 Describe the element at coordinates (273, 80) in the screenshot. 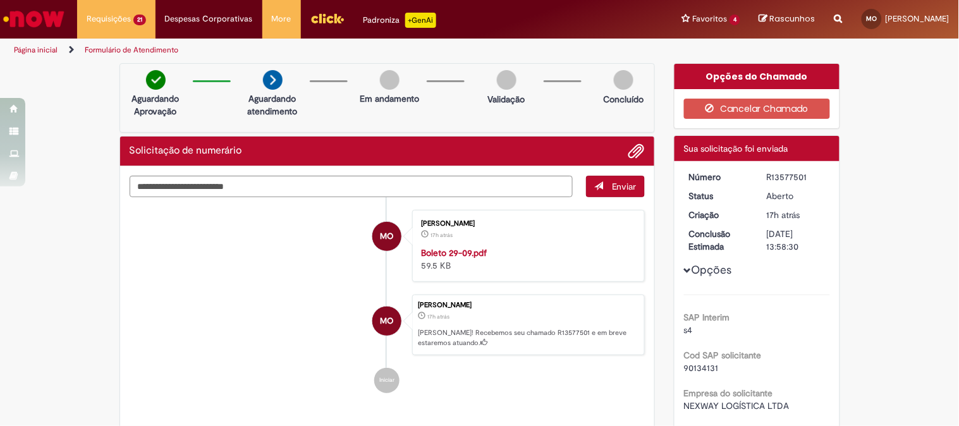

I see `img: arrow-next.png` at that location.